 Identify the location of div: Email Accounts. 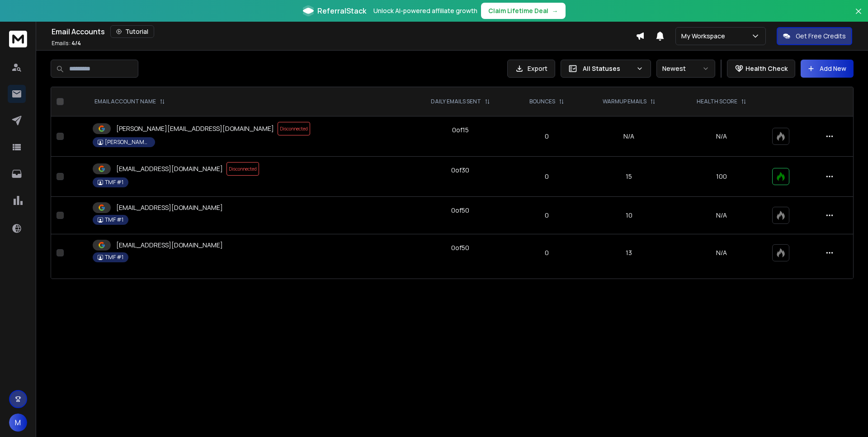
(344, 31).